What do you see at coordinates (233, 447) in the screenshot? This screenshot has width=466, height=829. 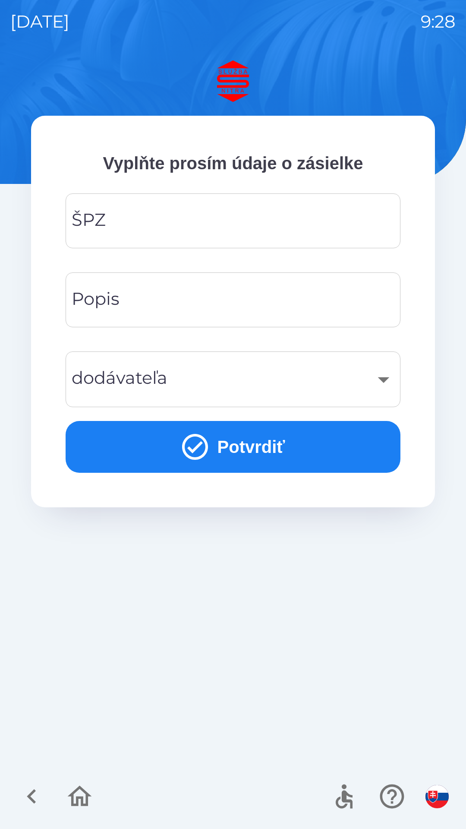 I see `button: Potvrdiť` at bounding box center [233, 447].